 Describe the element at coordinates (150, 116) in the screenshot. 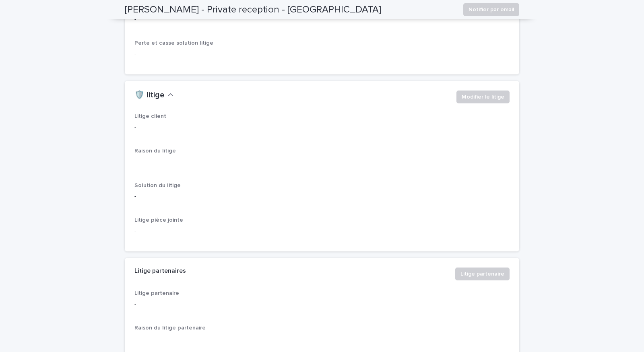

I see `span: Litige client` at that location.